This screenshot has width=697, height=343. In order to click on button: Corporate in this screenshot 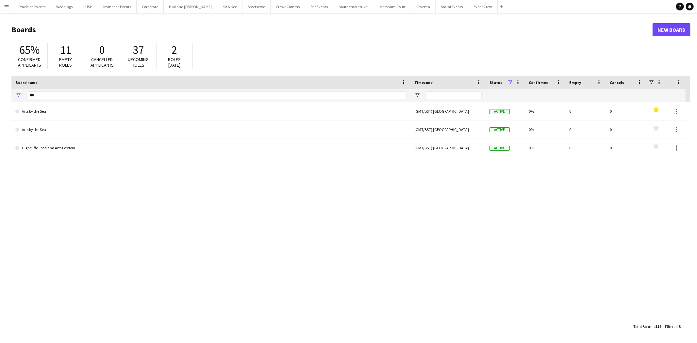, I will do `click(150, 7)`.